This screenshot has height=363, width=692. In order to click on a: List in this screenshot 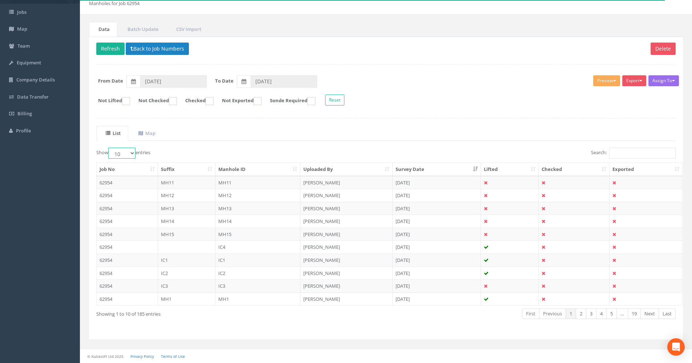, I will do `click(112, 133)`.